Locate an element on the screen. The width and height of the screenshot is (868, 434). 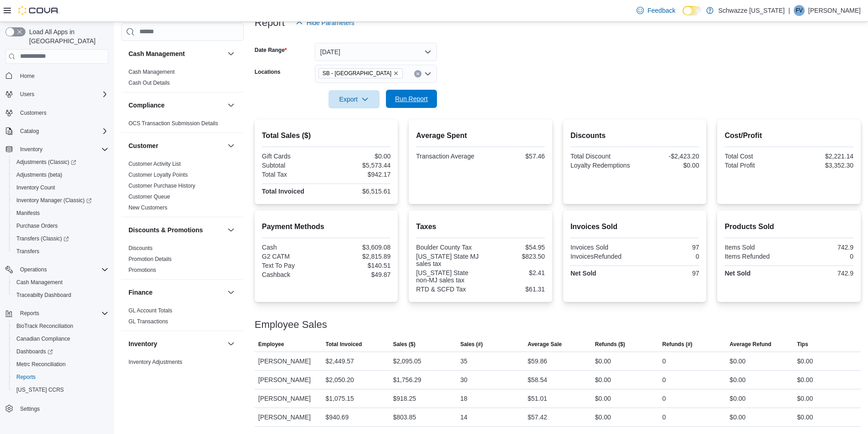
div: $2.41 is located at coordinates (514, 273).